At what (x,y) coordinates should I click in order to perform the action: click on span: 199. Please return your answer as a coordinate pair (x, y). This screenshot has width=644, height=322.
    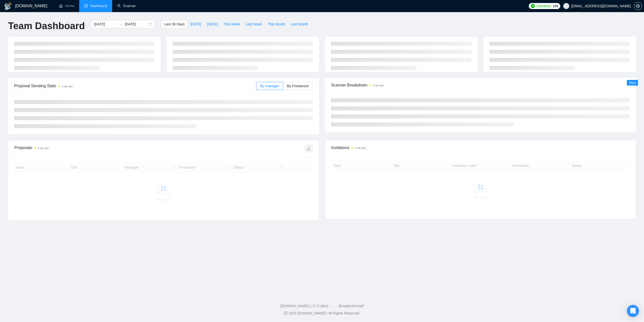
    Looking at the image, I should click on (555, 6).